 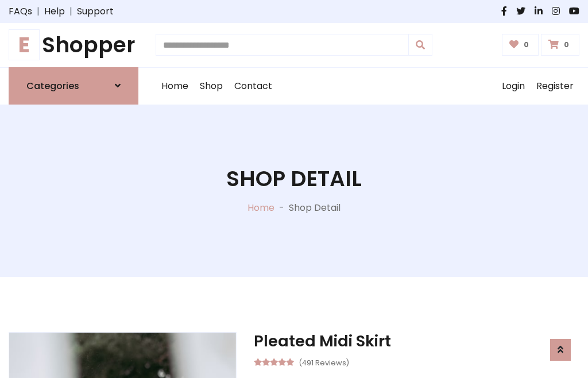 I want to click on small: (491 Reviews), so click(x=324, y=362).